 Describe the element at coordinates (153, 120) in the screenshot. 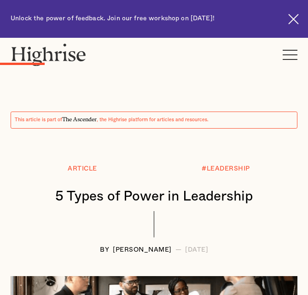

I see `span: , the Highrise platform for articles and resources.` at that location.